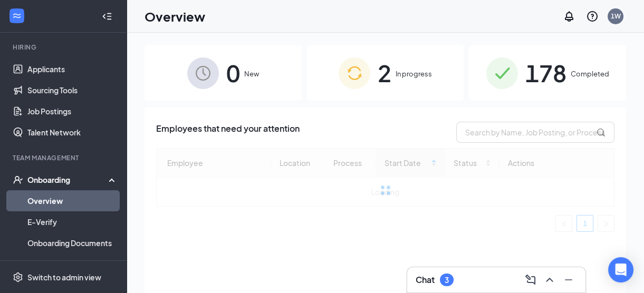 This screenshot has width=644, height=293. What do you see at coordinates (531, 280) in the screenshot?
I see `button: ComposeMessage` at bounding box center [531, 280].